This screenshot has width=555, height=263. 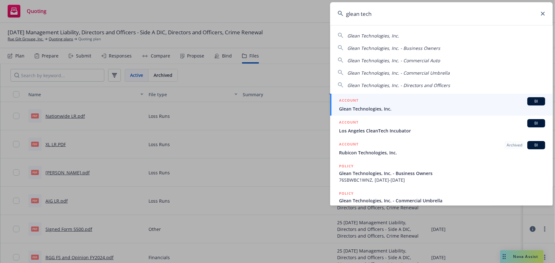 I want to click on a: ACCOUNTBIGlean Technologies, Inc., so click(x=441, y=105).